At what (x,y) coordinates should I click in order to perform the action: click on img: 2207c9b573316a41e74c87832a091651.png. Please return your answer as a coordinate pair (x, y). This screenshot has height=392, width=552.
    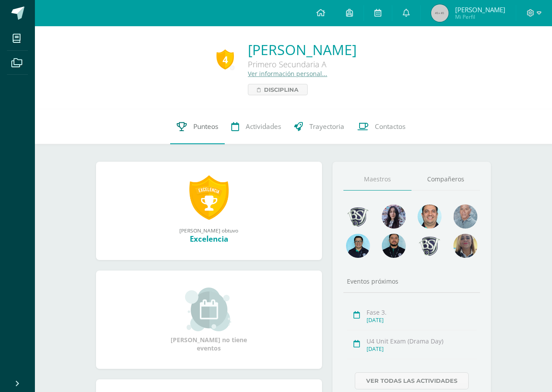
    Looking at the image, I should click on (394, 246).